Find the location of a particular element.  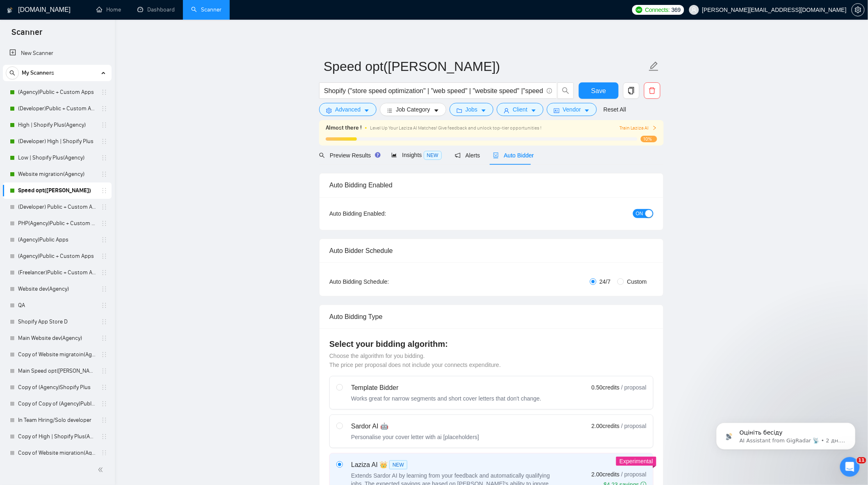

span: delete is located at coordinates (653, 91).